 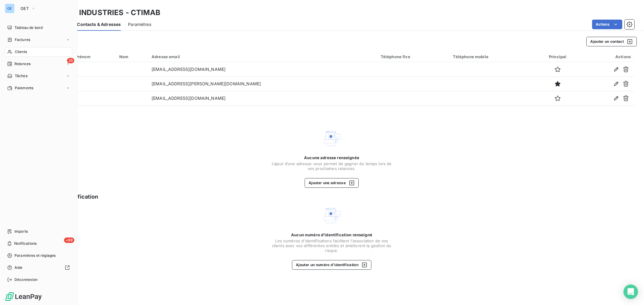 What do you see at coordinates (414, 57) in the screenshot?
I see `div: Téléphone fixe` at bounding box center [414, 57].